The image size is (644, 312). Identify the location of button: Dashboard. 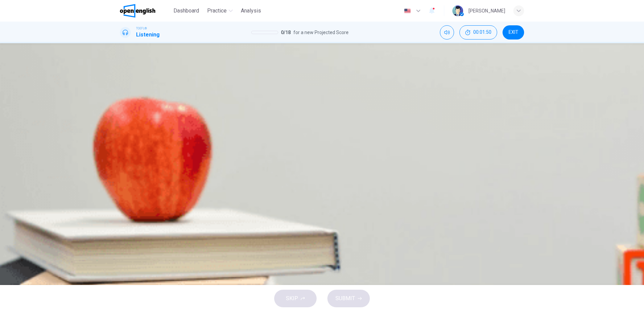
(187, 11).